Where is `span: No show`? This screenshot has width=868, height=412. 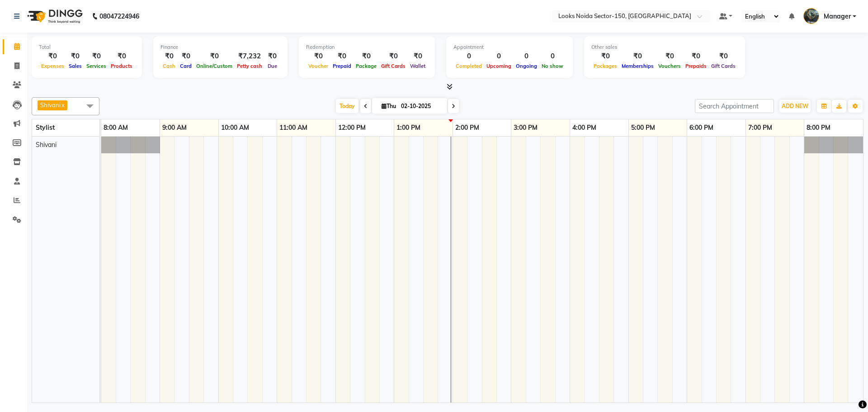 span: No show is located at coordinates (552, 66).